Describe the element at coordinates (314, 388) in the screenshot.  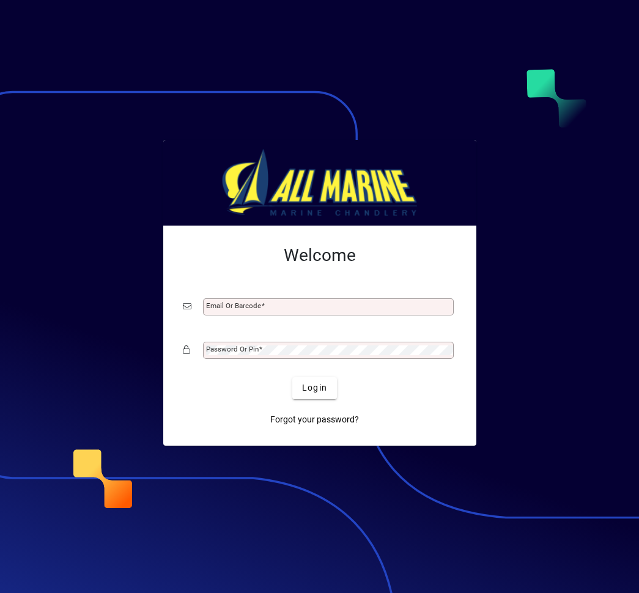
I see `button: Login` at that location.